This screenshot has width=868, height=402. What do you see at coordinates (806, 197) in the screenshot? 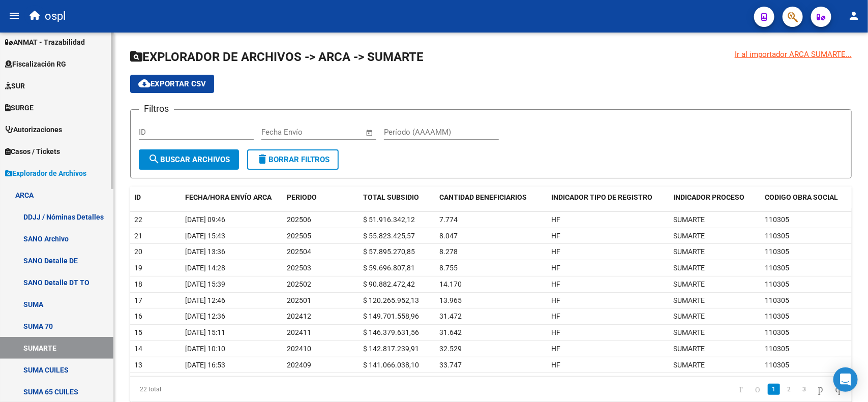
I see `datatable-header-cell: CODIGO OBRA SOCIAL` at bounding box center [806, 197].